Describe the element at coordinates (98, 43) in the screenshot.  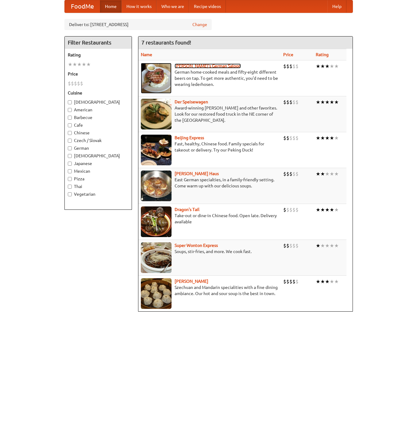
I see `h4: Filter Restaurants` at that location.